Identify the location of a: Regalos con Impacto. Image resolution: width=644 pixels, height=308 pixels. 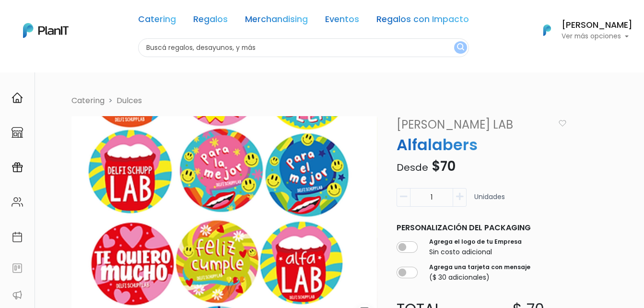
(422, 21).